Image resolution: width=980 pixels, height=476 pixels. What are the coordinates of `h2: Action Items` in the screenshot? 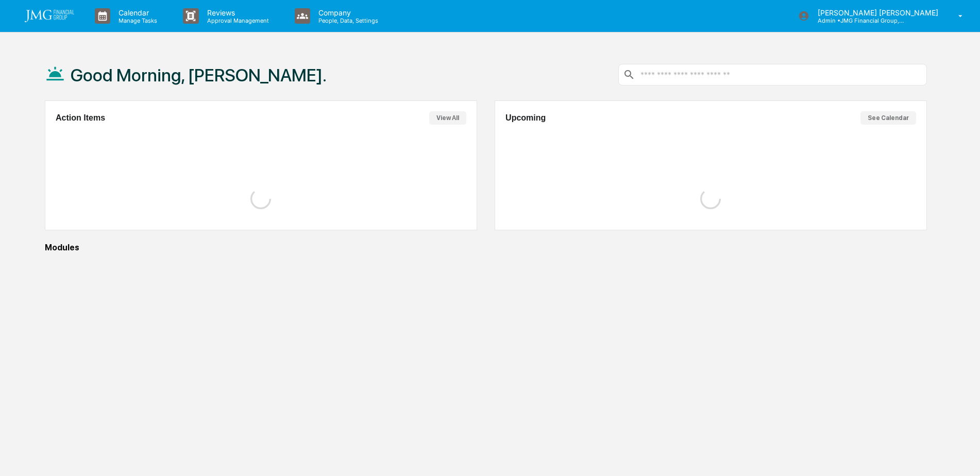 It's located at (81, 118).